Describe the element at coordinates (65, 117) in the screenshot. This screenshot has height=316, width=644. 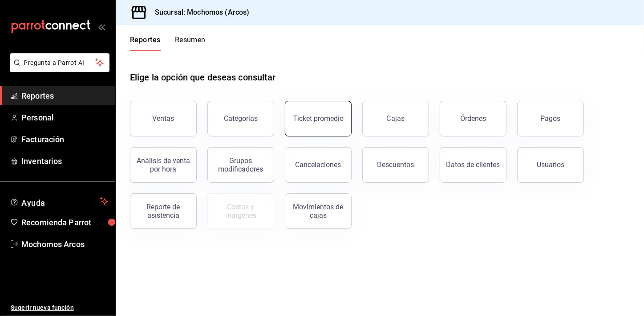
I see `span: Personal` at that location.